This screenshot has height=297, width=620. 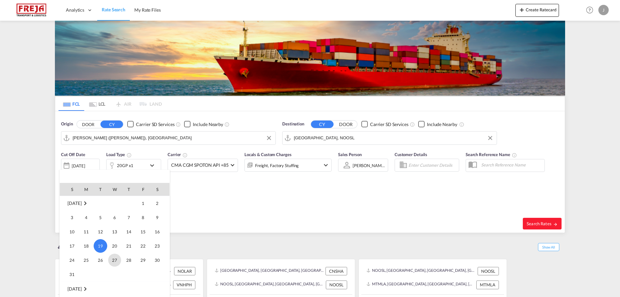 What do you see at coordinates (86, 232) in the screenshot?
I see `span: 11` at bounding box center [86, 232].